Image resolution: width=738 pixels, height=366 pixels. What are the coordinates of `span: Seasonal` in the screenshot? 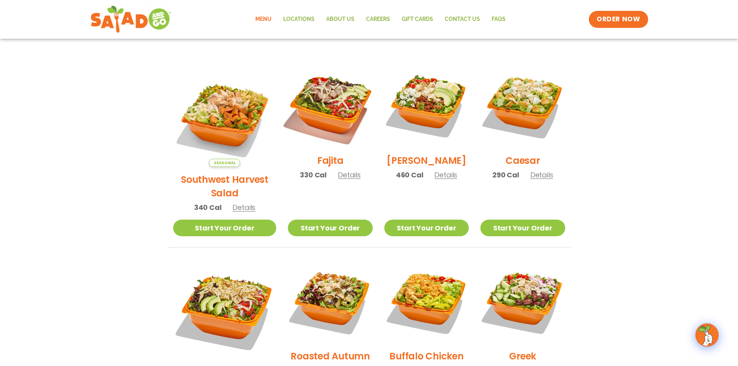 It's located at (224, 163).